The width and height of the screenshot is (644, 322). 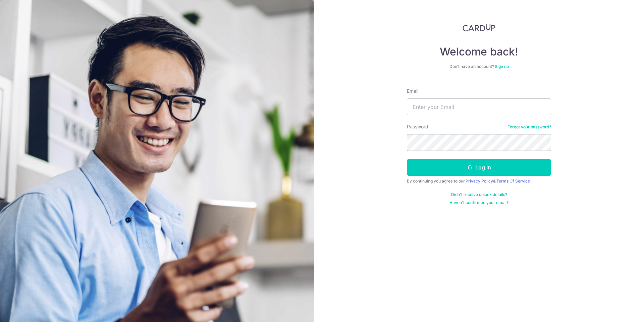 I want to click on button: Log in, so click(x=479, y=167).